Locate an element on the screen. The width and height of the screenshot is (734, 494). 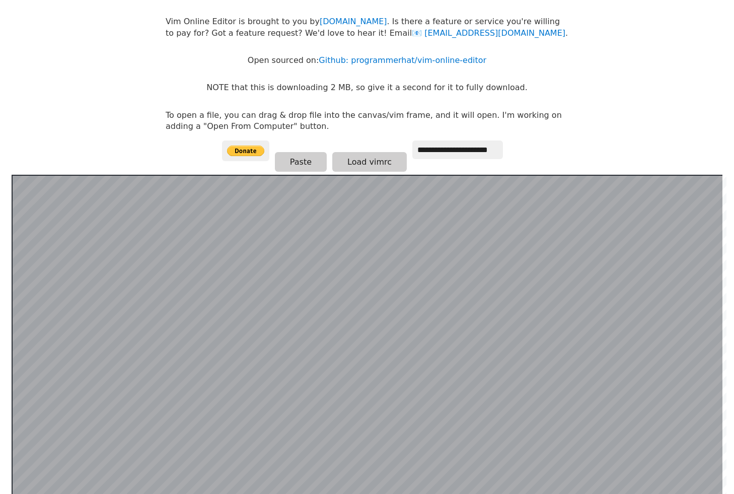
p: To open a file, you can drag & drop file into the canvas/vim frame, and it will open. I'm working... is located at coordinates (367, 121).